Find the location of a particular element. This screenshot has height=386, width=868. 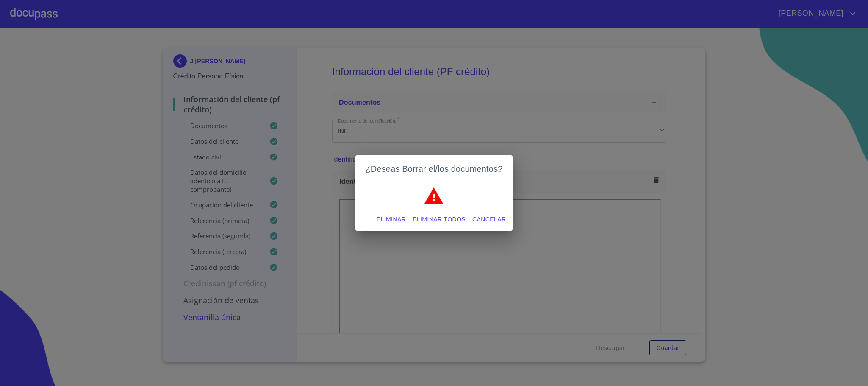

h2: ¿Deseas Borrar el/los documentos? is located at coordinates (434, 169).